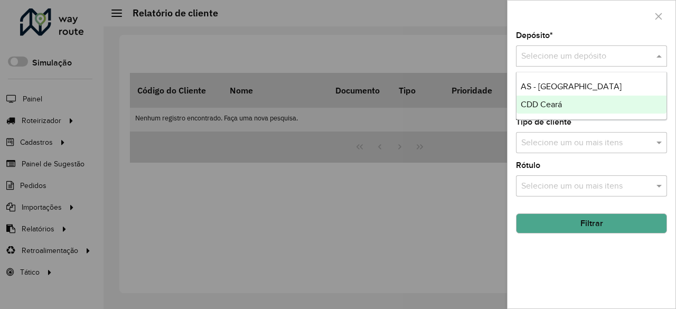 The image size is (676, 309). I want to click on span: CDD Ceará, so click(541, 104).